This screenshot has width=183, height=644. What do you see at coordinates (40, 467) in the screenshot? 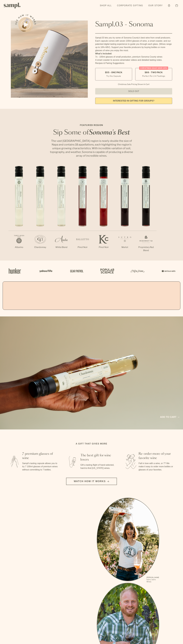
I see `p: Sampl's tasting capsule allows you to try 7 100ml glasses of premium wines without committing to ...` at bounding box center [40, 467].